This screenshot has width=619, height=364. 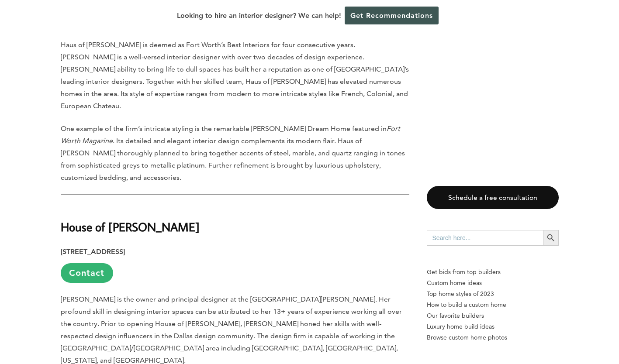 I want to click on a: Custom home ideas, so click(x=493, y=283).